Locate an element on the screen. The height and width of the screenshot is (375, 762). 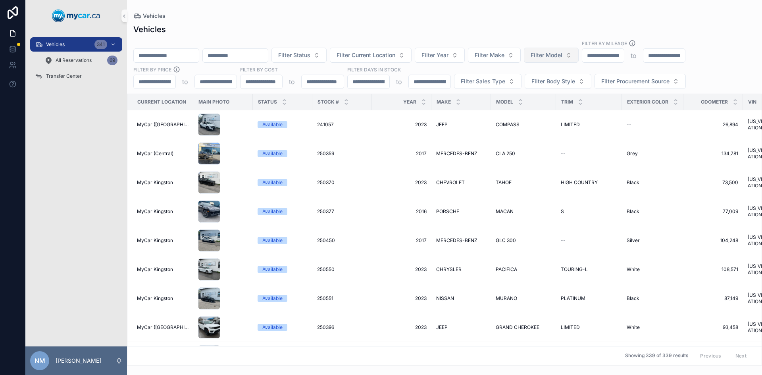
label: Filter By Mileage is located at coordinates (604, 43).